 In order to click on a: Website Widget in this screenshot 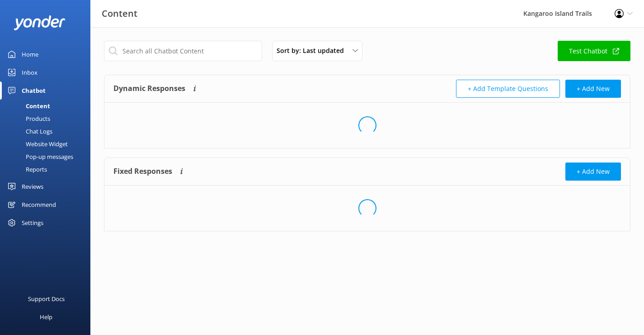, I will do `click(48, 144)`.